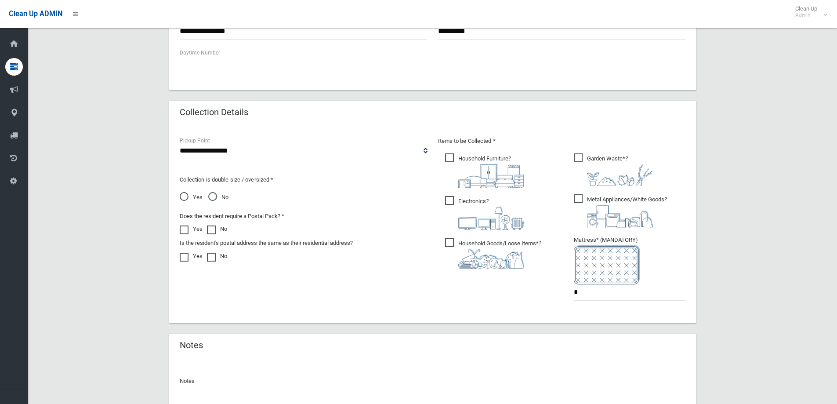  What do you see at coordinates (485, 171) in the screenshot?
I see `span: Household Furniture` at bounding box center [485, 171].